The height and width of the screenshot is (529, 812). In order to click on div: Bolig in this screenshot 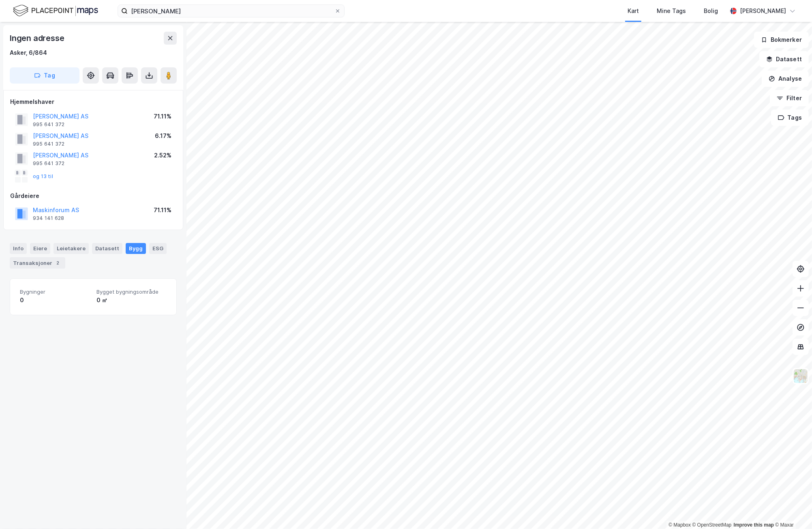, I will do `click(711, 11)`.